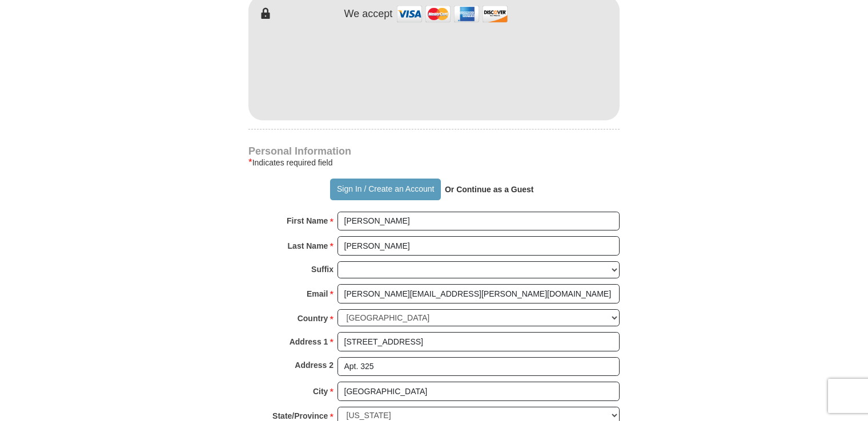  Describe the element at coordinates (322, 269) in the screenshot. I see `strong: Suffix` at that location.